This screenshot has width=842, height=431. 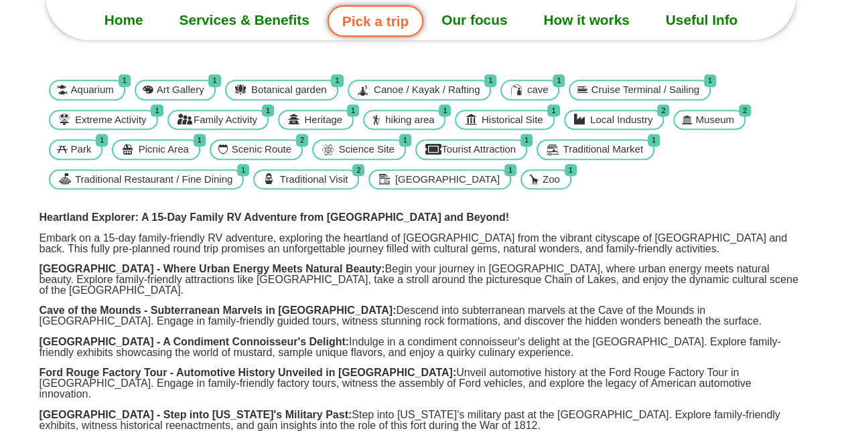 What do you see at coordinates (261, 149) in the screenshot?
I see `span: Scenic Route` at bounding box center [261, 149].